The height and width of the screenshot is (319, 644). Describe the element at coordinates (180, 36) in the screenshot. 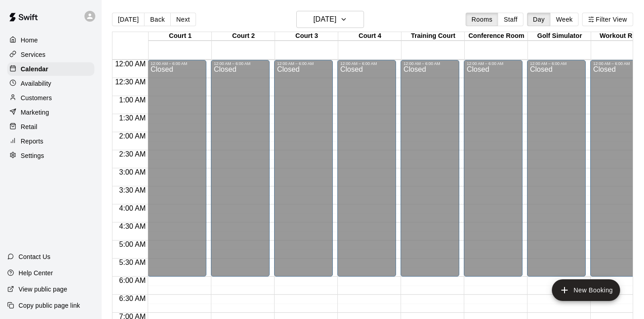

I see `div: Court 1` at that location.